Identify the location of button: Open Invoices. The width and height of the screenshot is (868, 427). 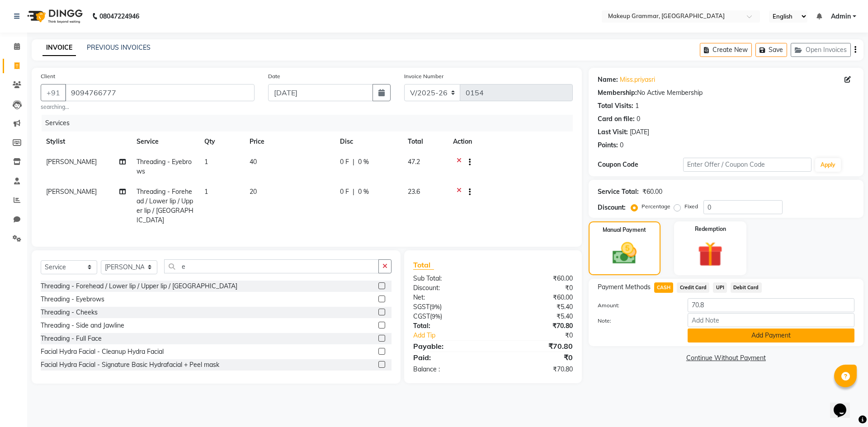
(820, 50).